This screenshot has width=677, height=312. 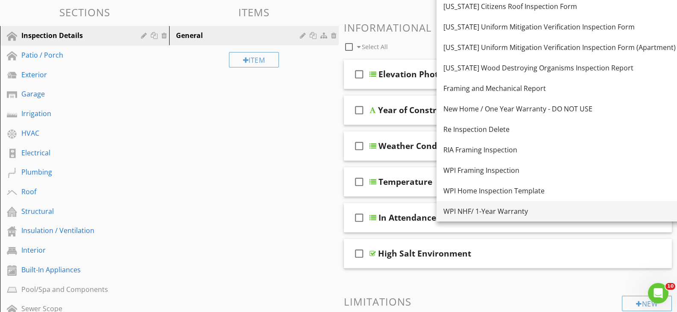 What do you see at coordinates (420, 110) in the screenshot?
I see `div: Year of Construction` at bounding box center [420, 110].